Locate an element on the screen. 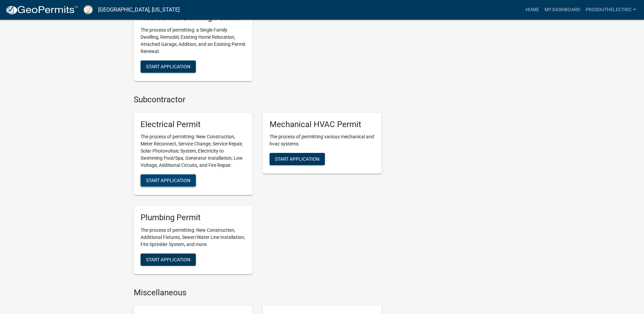 Image resolution: width=644 pixels, height=314 pixels. p: The process of permitting: New Construction, Meter Reconnect, Service Change, Service Repair, Sol... is located at coordinates (193, 151).